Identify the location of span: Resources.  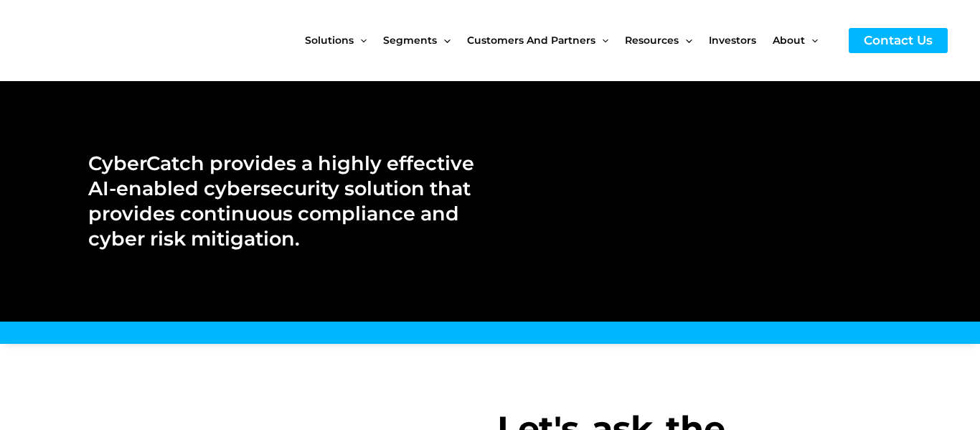
(651, 41).